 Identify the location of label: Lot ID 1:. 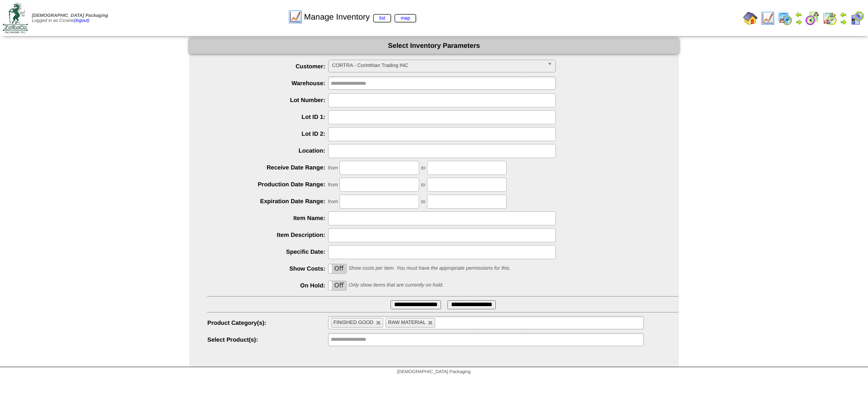
(268, 117).